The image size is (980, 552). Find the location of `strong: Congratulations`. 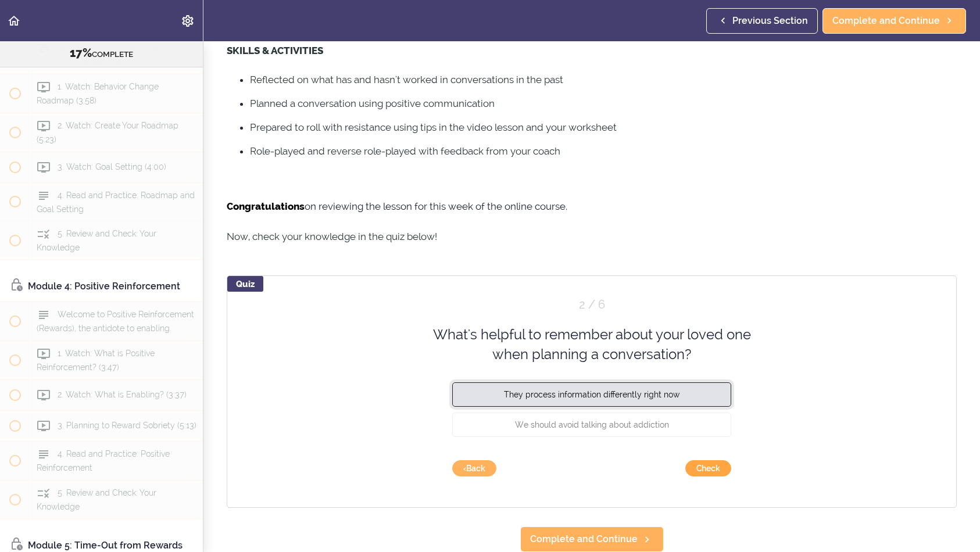

strong: Congratulations is located at coordinates (266, 207).